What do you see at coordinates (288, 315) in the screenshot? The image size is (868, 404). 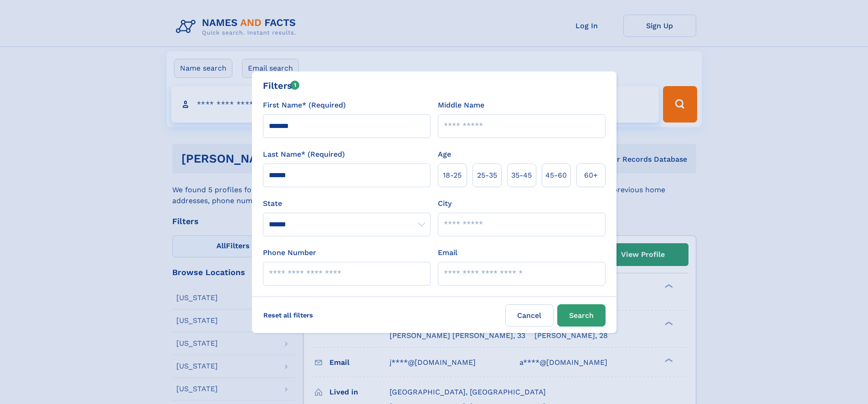 I see `label: Reset all filters` at bounding box center [288, 315].